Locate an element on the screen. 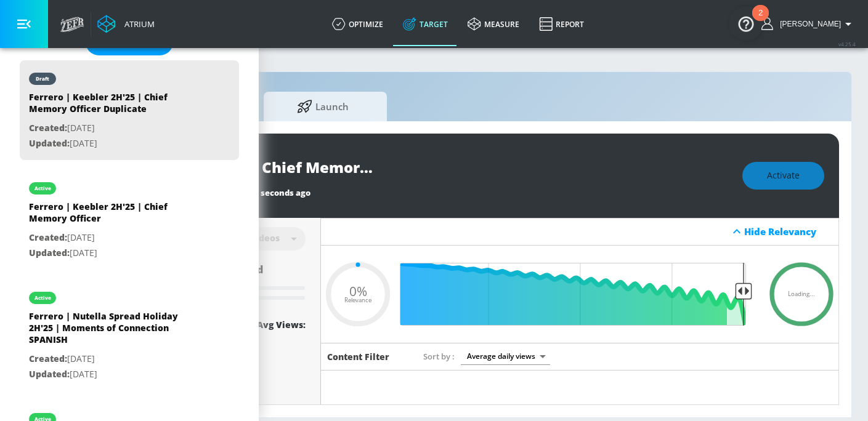  span: Loading... is located at coordinates (801, 294).